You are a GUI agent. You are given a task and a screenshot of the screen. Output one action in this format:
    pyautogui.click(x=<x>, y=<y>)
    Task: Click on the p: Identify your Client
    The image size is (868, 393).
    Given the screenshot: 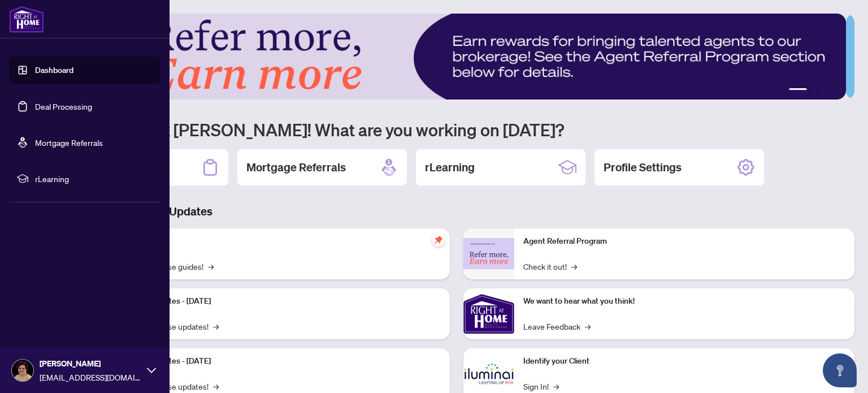 What is the action you would take?
    pyautogui.click(x=684, y=361)
    